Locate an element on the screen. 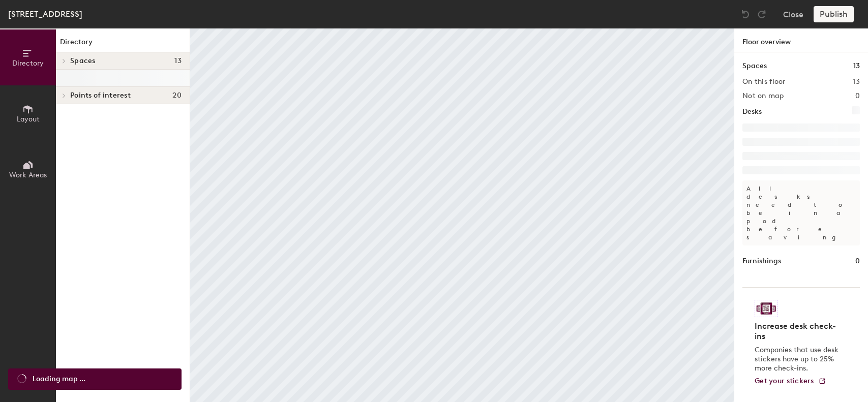 The image size is (868, 402). p: Companies that use desk stickers have up to 25% more check-ins. is located at coordinates (798, 359).